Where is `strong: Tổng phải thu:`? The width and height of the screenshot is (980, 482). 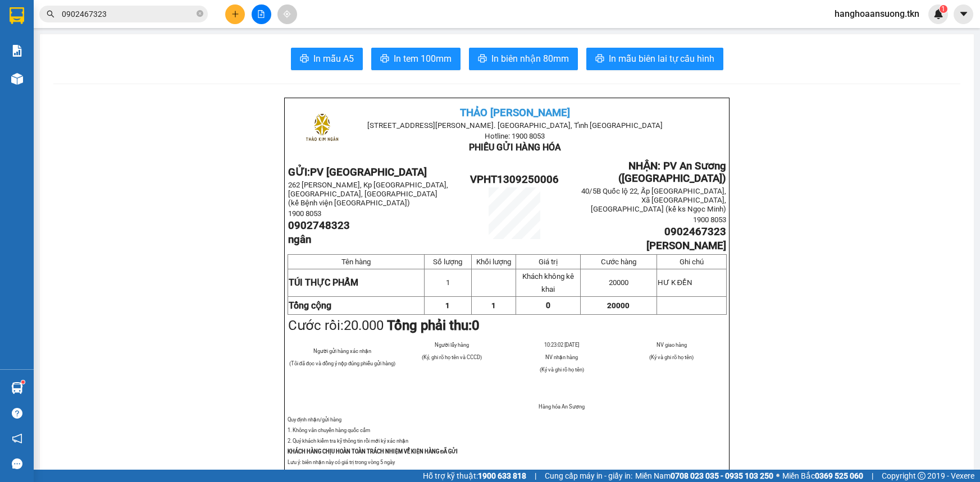 strong: Tổng phải thu: is located at coordinates (433, 325).